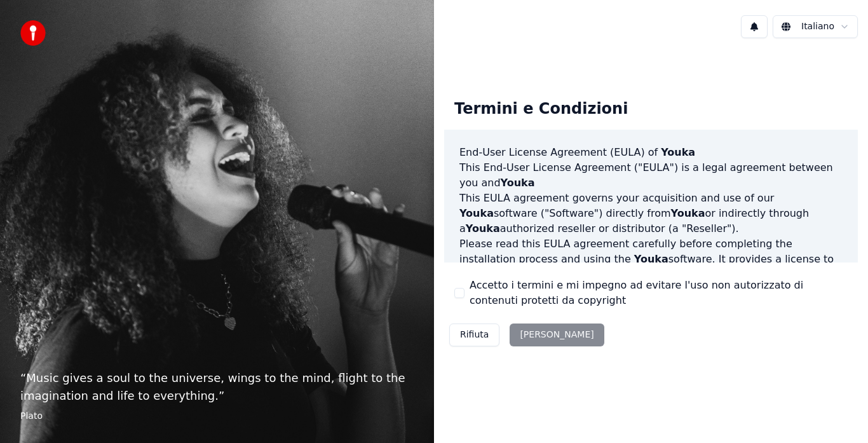 The image size is (868, 443). What do you see at coordinates (33, 33) in the screenshot?
I see `img: youka` at bounding box center [33, 33].